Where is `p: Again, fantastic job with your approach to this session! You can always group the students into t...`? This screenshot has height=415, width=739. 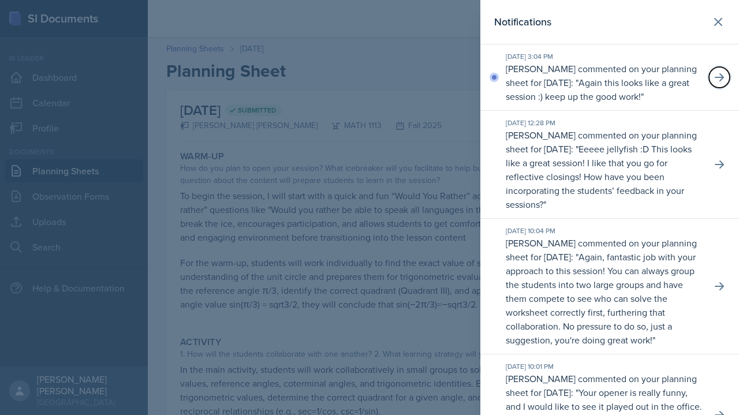
p: Again, fantastic job with your approach to this session! You can always group the students into t... is located at coordinates (601, 299).